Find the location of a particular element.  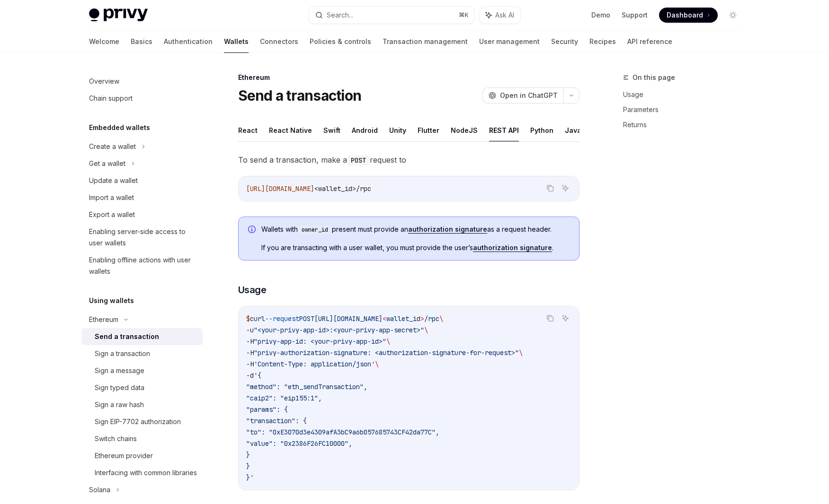

span: "to": "0xE3070d3e4309afA3bC9a6b057685743CF42da77C", is located at coordinates (342, 432).